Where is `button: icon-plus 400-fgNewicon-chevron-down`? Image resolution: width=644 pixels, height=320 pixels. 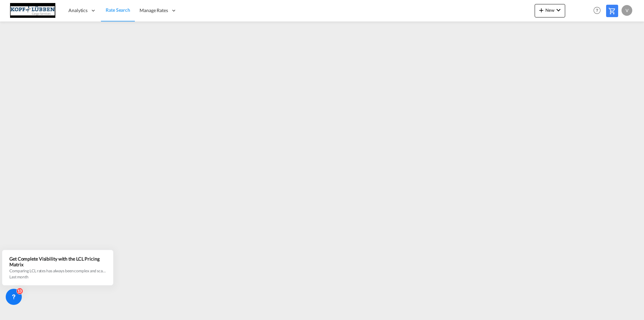
button: icon-plus 400-fgNewicon-chevron-down is located at coordinates (550, 11).